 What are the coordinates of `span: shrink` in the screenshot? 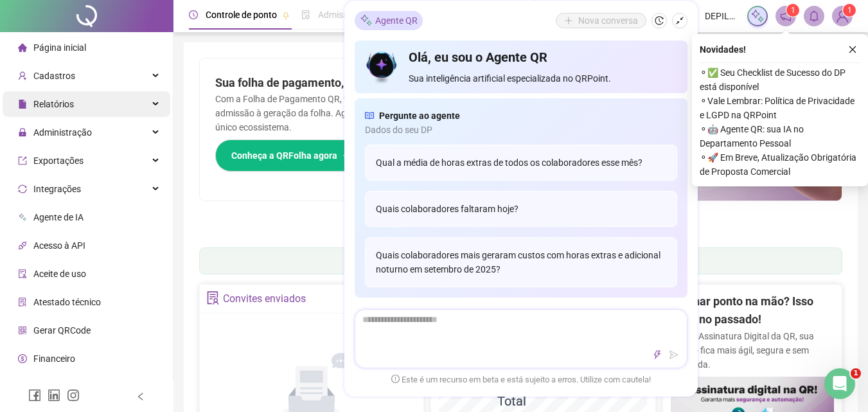 It's located at (680, 21).